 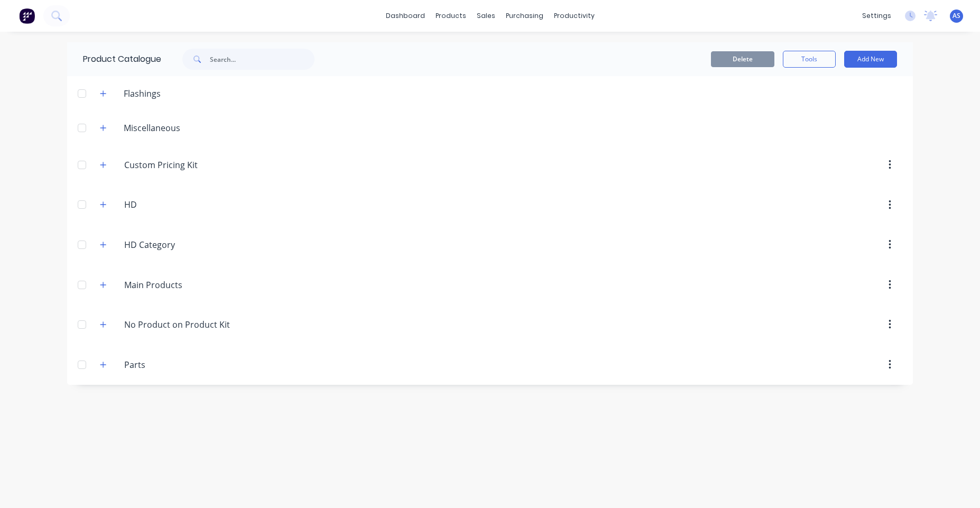 I want to click on img: Factory, so click(x=27, y=16).